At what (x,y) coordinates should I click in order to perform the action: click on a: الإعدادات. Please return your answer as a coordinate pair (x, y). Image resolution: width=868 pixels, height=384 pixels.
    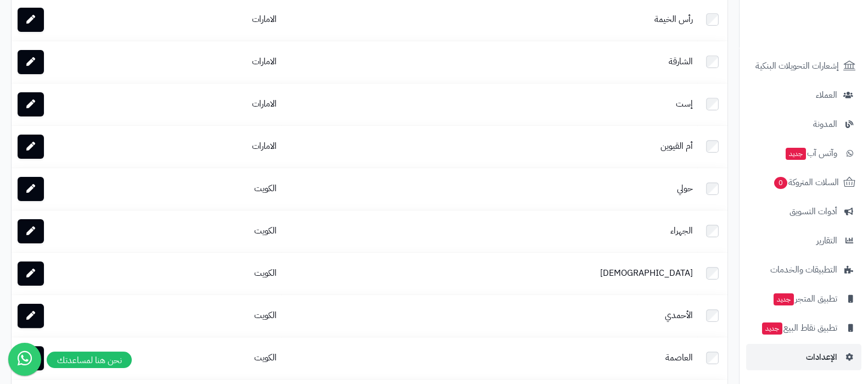
    Looking at the image, I should click on (804, 357).